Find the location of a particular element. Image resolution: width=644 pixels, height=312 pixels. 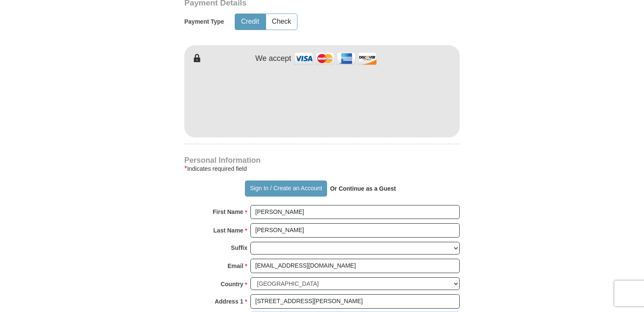

strong: Address 1 is located at coordinates (229, 302).